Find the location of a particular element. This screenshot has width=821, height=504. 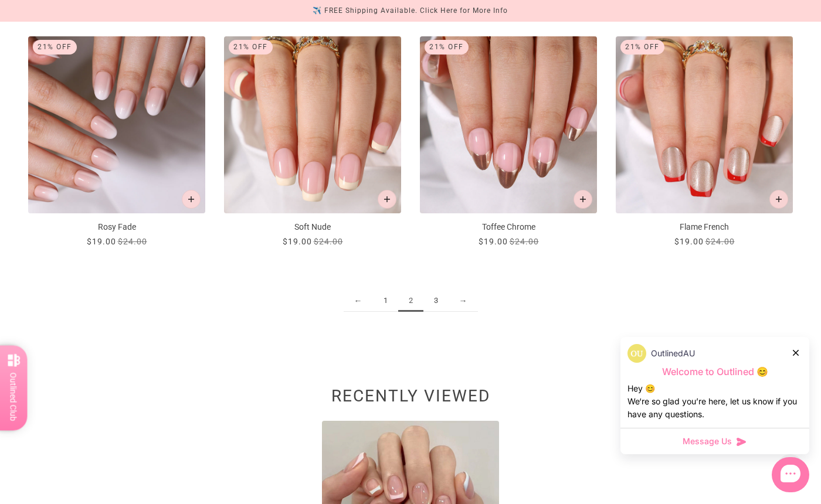

p: Welcome to Outlined 😊 is located at coordinates (715, 371).